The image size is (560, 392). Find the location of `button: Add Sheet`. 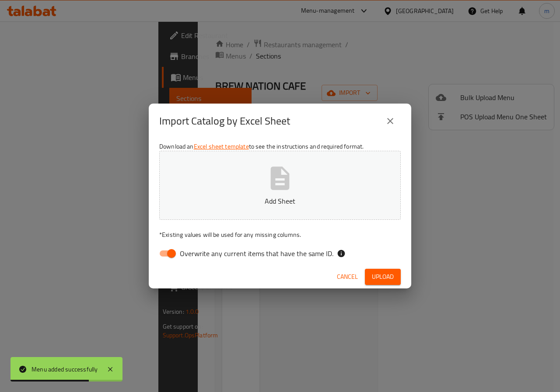

button: Add Sheet is located at coordinates (280, 185).